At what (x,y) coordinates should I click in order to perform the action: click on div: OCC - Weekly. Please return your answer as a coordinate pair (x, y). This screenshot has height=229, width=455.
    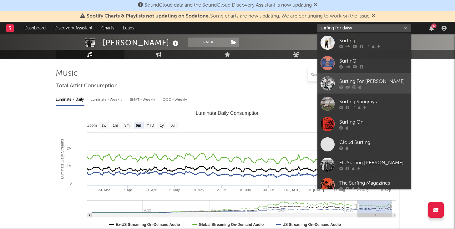
    Looking at the image, I should click on (175, 100).